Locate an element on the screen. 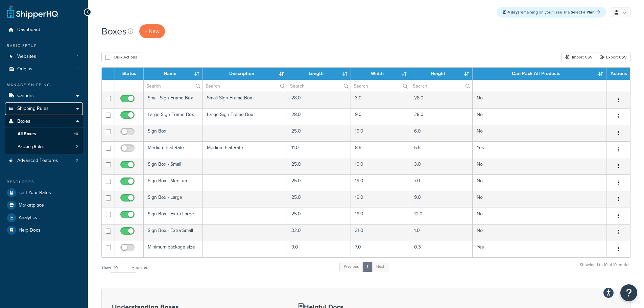 Image resolution: width=644 pixels, height=308 pixels. span: Carriers is located at coordinates (25, 96).